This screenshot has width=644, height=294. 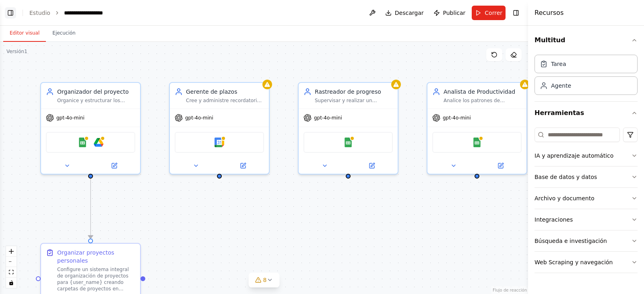 What do you see at coordinates (509, 290) in the screenshot?
I see `a: Atribución de React Flow` at bounding box center [509, 290].